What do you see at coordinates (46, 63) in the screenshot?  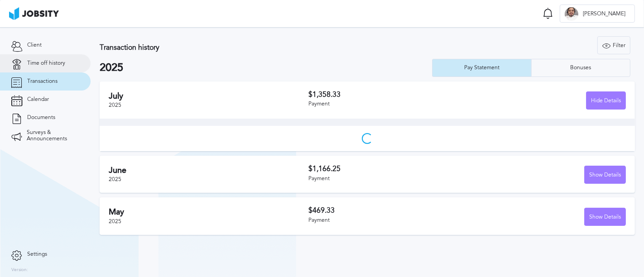 I see `span: Time off history` at bounding box center [46, 63].